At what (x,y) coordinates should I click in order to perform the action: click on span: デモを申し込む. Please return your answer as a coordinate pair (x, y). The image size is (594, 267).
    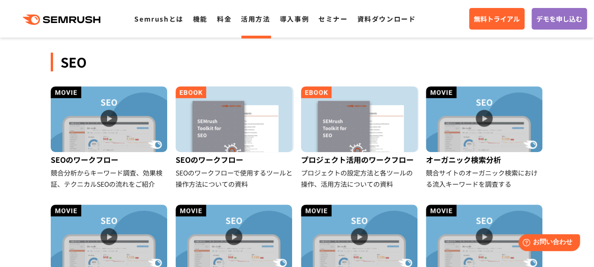
    Looking at the image, I should click on (560, 19).